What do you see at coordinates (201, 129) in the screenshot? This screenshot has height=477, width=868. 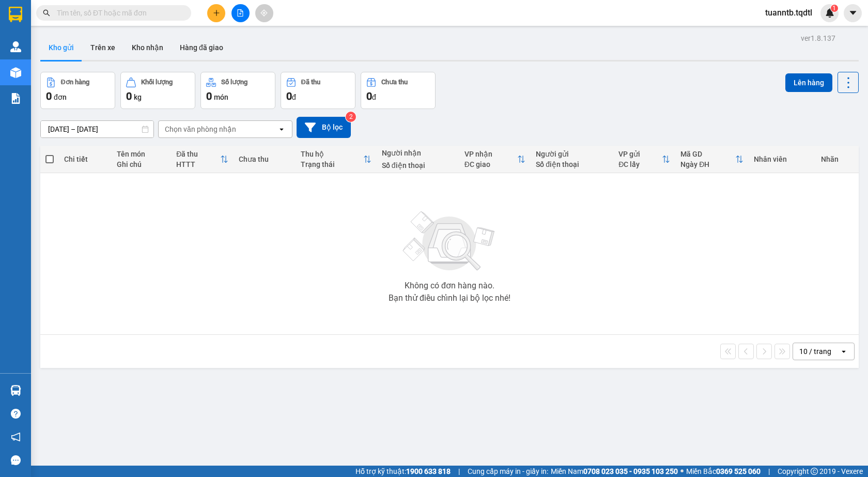 I see `div: Chọn văn phòng nhận` at bounding box center [201, 129].